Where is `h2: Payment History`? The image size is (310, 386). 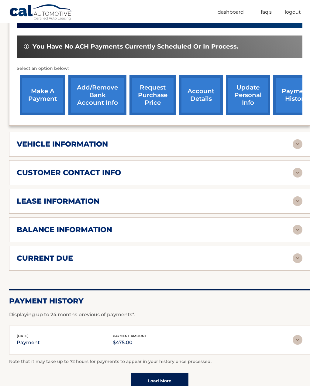
h2: Payment History is located at coordinates (159, 301).